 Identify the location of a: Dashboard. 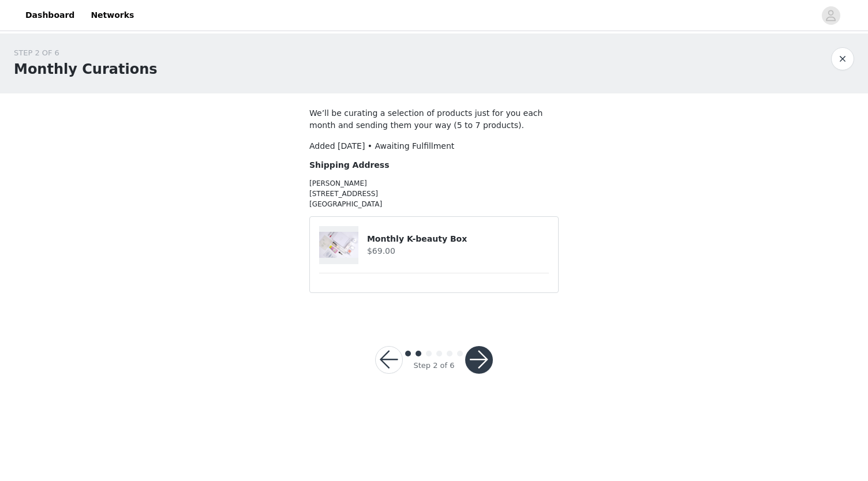
(50, 15).